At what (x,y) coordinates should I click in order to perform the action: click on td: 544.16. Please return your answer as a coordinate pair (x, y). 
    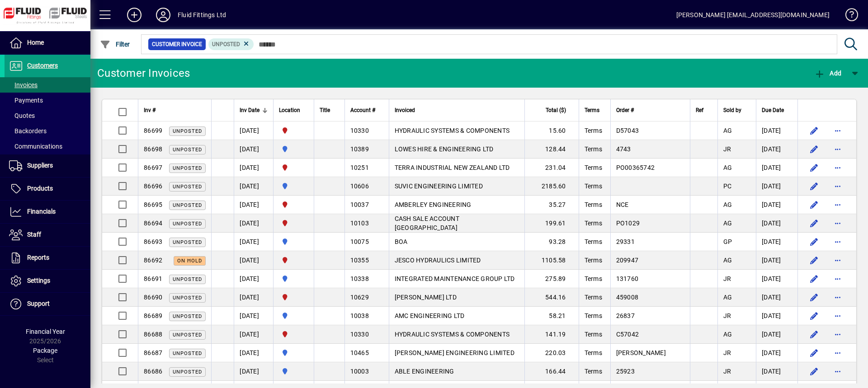
    Looking at the image, I should click on (552, 297).